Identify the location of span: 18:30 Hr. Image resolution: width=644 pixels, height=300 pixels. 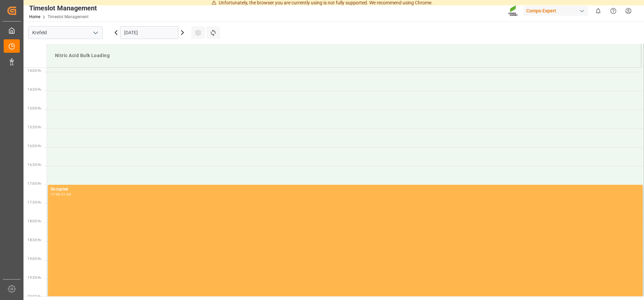
(34, 239).